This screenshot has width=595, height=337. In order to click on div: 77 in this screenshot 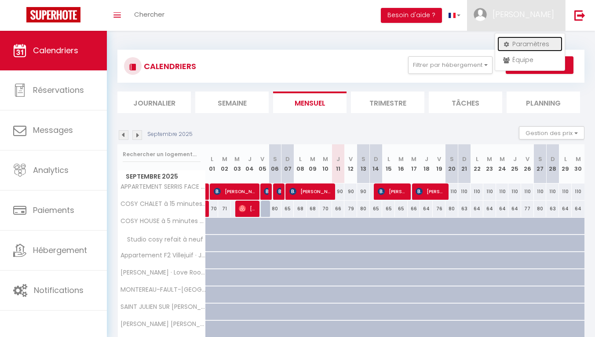, I will do `click(527, 208)`.